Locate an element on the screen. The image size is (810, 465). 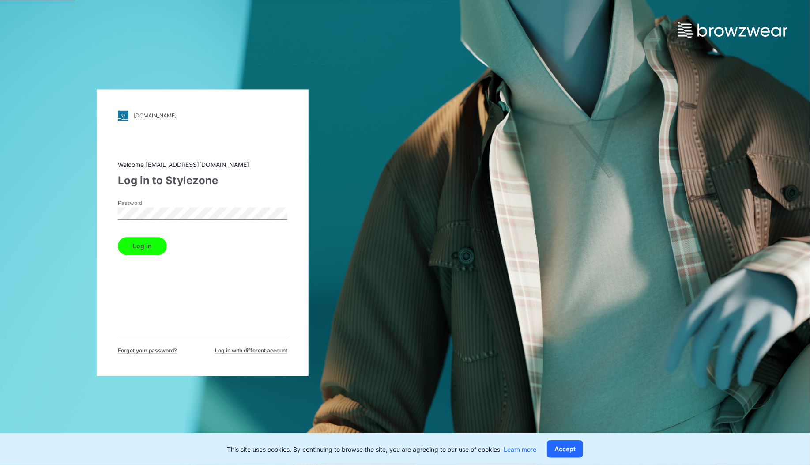
span: Forget your password? is located at coordinates (147, 350).